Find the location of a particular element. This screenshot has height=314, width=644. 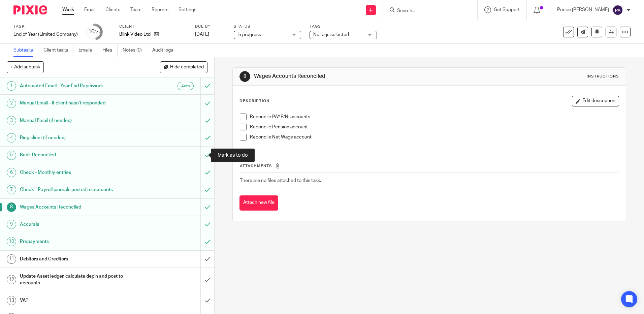

a: Settings is located at coordinates (187, 10).